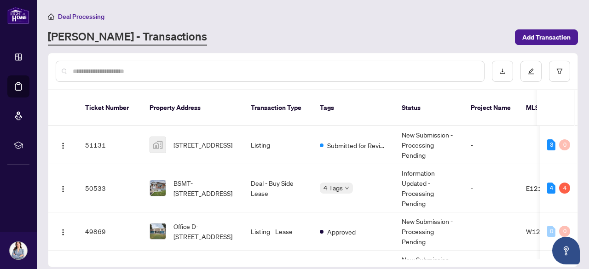  Describe the element at coordinates (531, 71) in the screenshot. I see `button: edit` at that location.